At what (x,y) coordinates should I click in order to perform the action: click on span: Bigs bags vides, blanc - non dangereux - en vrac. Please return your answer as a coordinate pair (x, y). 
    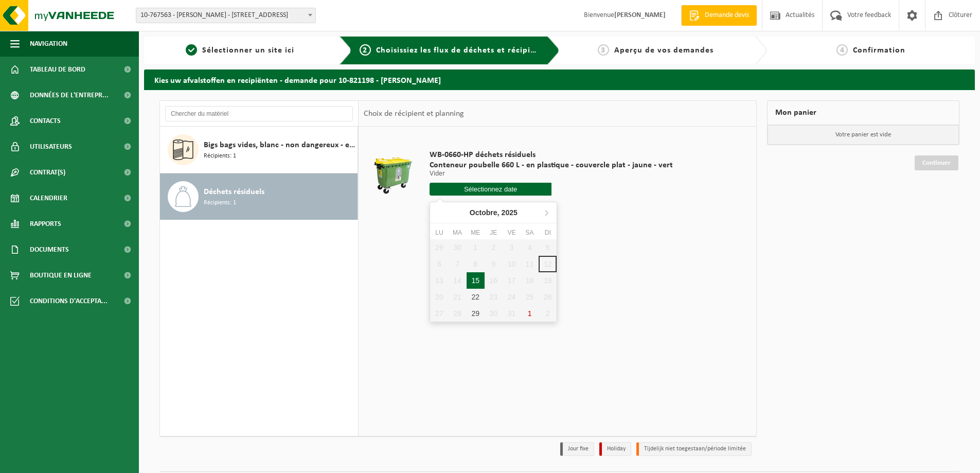
    Looking at the image, I should click on (280, 145).